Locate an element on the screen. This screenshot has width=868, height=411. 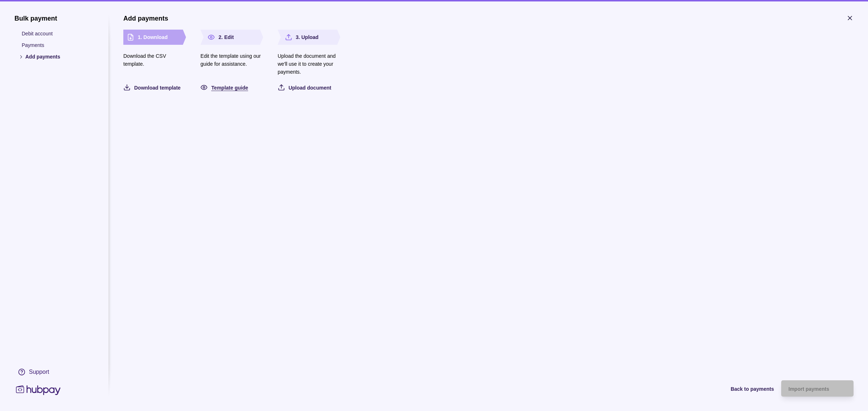
span: Template guide is located at coordinates (229, 88).